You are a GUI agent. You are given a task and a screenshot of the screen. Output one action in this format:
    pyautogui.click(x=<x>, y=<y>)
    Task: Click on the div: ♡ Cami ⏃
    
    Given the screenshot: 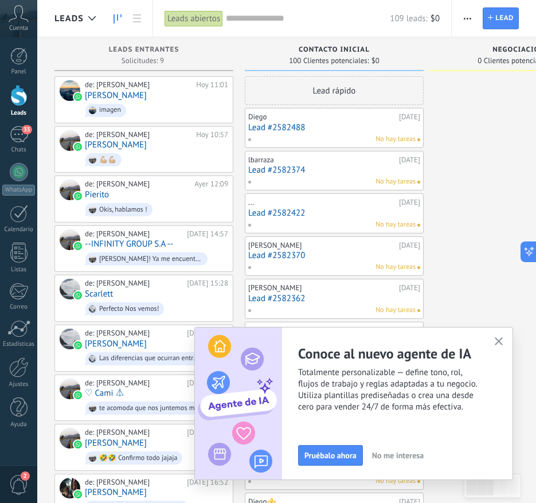 What is the action you would take?
    pyautogui.click(x=70, y=389)
    